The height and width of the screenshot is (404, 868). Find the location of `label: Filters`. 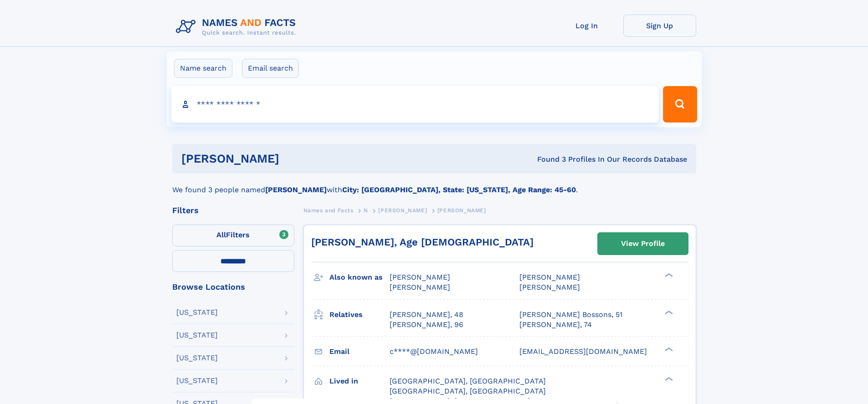

label: Filters is located at coordinates (233, 236).